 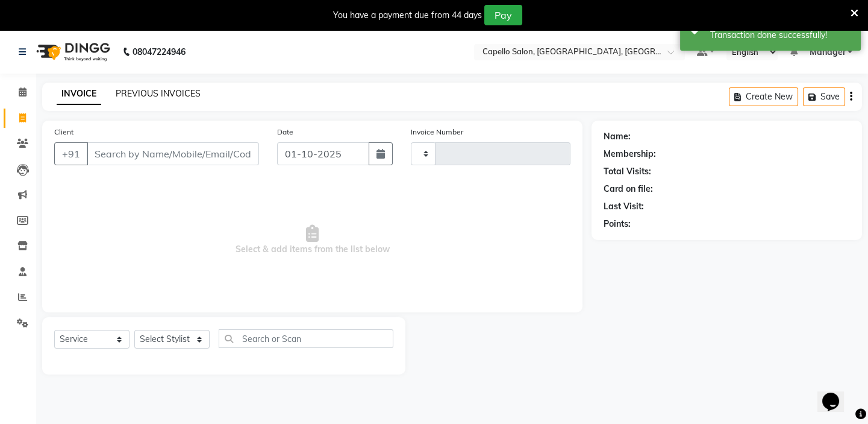 I want to click on div: Name:, so click(x=617, y=136).